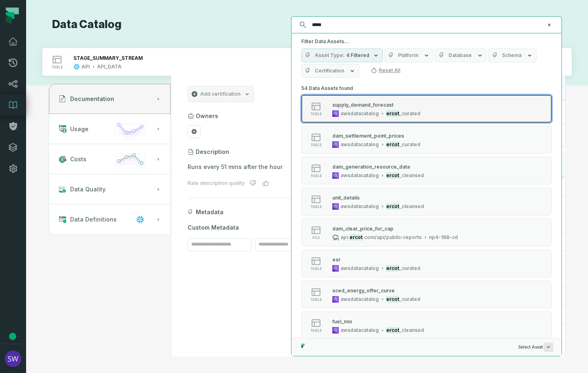 The width and height of the screenshot is (588, 373). Describe the element at coordinates (216, 183) in the screenshot. I see `div: Rate description quality` at that location.